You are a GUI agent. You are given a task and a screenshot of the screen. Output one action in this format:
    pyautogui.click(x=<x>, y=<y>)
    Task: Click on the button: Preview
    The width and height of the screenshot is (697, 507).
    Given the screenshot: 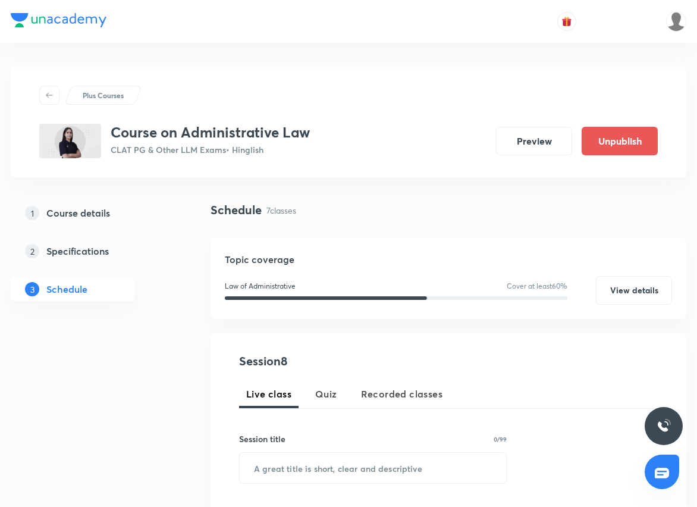 What is the action you would take?
    pyautogui.click(x=534, y=141)
    